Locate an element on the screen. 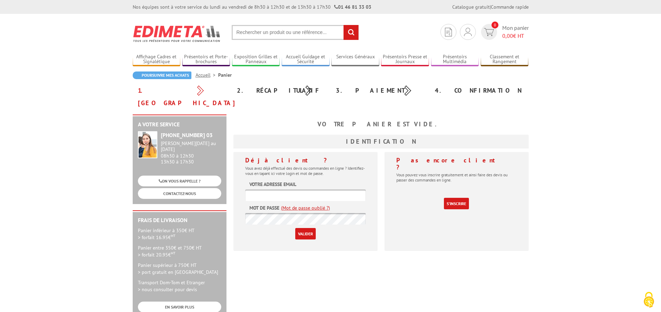 The width and height of the screenshot is (661, 312). h4: Pas encore client ? is located at coordinates (456, 164).